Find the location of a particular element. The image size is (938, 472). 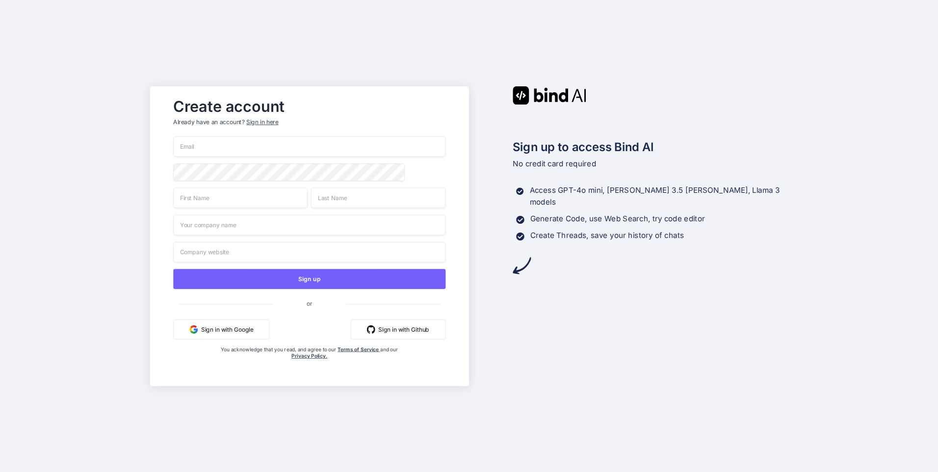

input: Your company name is located at coordinates (310, 225).